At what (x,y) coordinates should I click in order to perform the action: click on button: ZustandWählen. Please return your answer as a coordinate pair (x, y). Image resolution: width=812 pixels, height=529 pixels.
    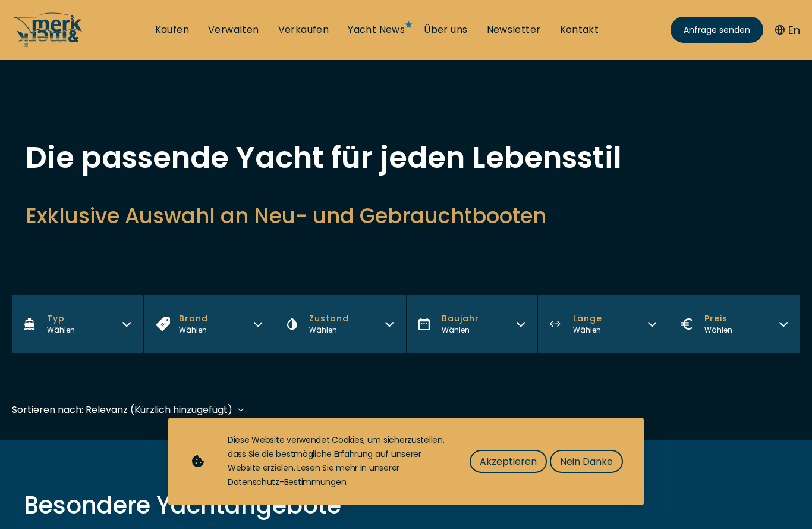
    Looking at the image, I should click on (340, 323).